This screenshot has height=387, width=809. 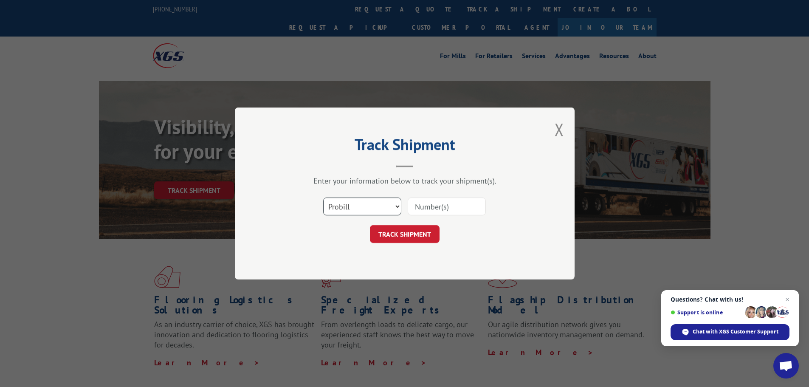 What do you see at coordinates (560, 129) in the screenshot?
I see `button: Close modal` at bounding box center [560, 129].